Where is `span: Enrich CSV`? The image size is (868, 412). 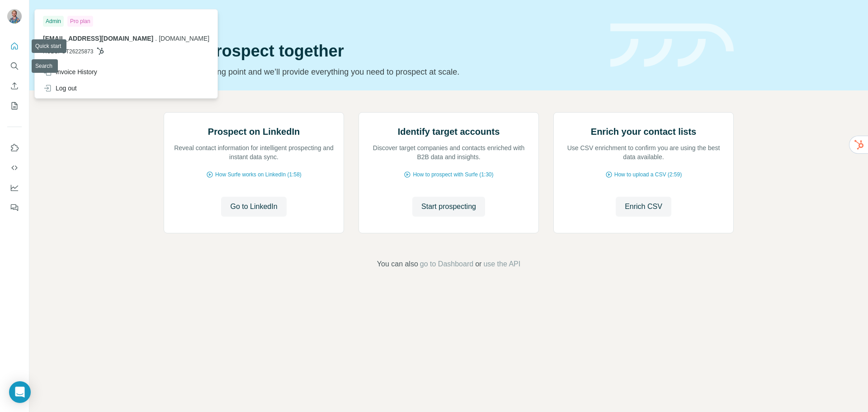
span: Enrich CSV is located at coordinates (643, 206).